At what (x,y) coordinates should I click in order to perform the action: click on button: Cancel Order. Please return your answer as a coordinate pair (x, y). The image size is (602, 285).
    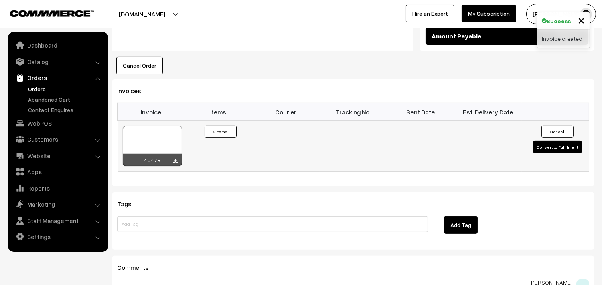
    Looking at the image, I should click on (139, 66).